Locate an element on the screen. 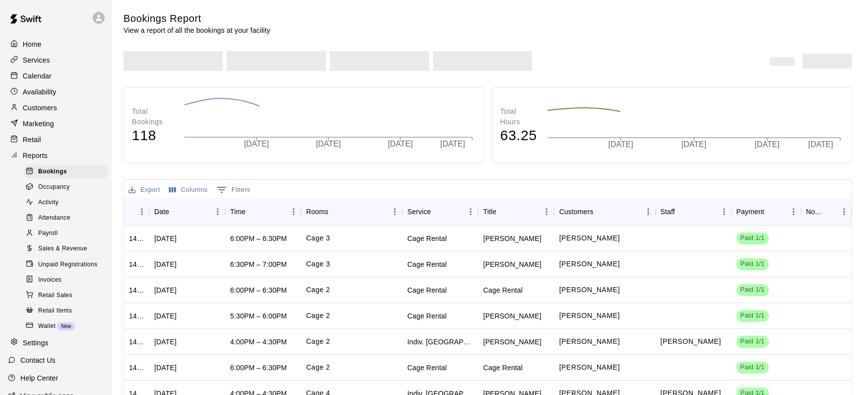 This screenshot has width=864, height=395. p: Reports is located at coordinates (35, 155).